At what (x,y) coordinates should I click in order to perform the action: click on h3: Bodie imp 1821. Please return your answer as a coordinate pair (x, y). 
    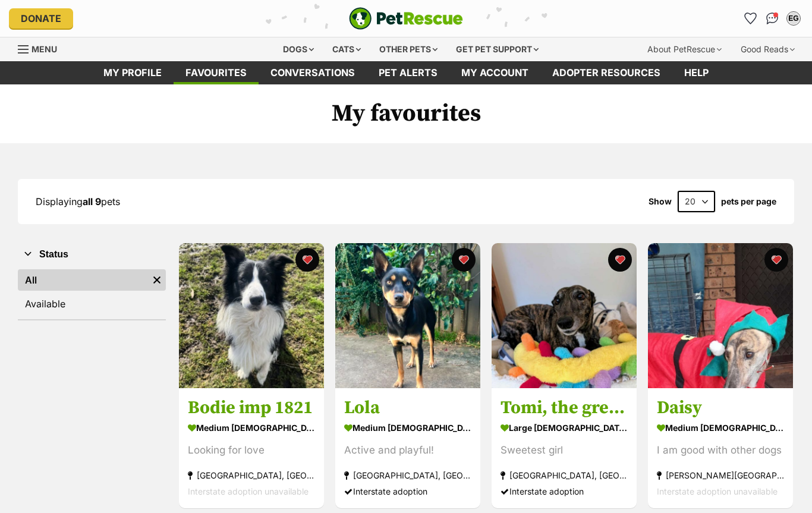
    Looking at the image, I should click on (251, 408).